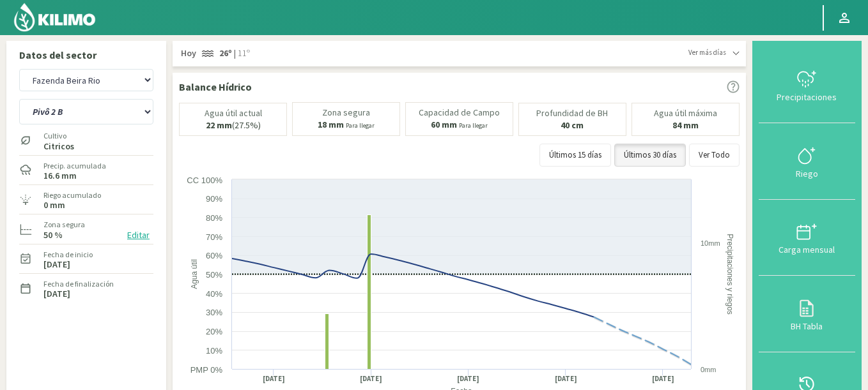 Image resolution: width=868 pixels, height=390 pixels. Describe the element at coordinates (807, 174) in the screenshot. I see `div: Riego` at that location.